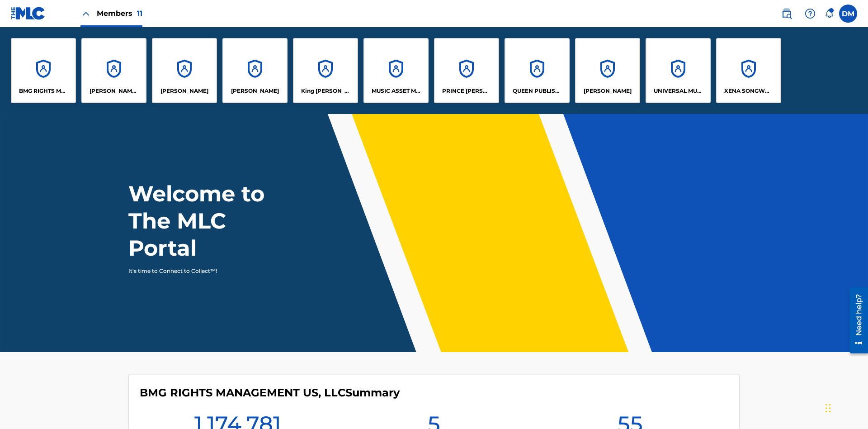 Image resolution: width=868 pixels, height=429 pixels. I want to click on a: AccountsBMG RIGHTS MANAGEMENT US, LLC, so click(43, 70).